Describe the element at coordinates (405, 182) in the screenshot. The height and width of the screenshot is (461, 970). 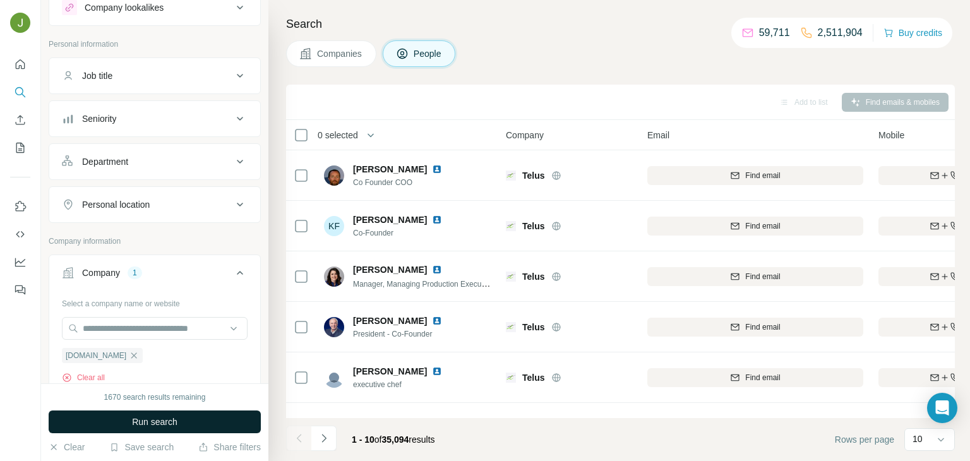
I see `span: Co Founder COO` at that location.